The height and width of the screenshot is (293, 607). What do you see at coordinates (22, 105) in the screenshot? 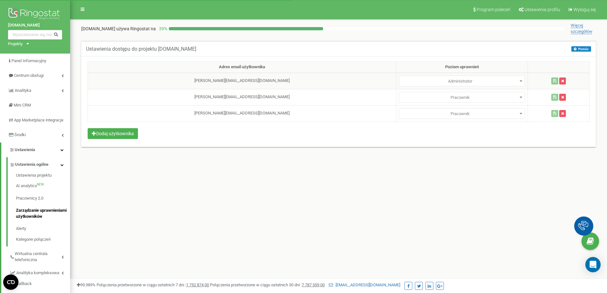
I see `span: Mini CRM` at bounding box center [22, 105].